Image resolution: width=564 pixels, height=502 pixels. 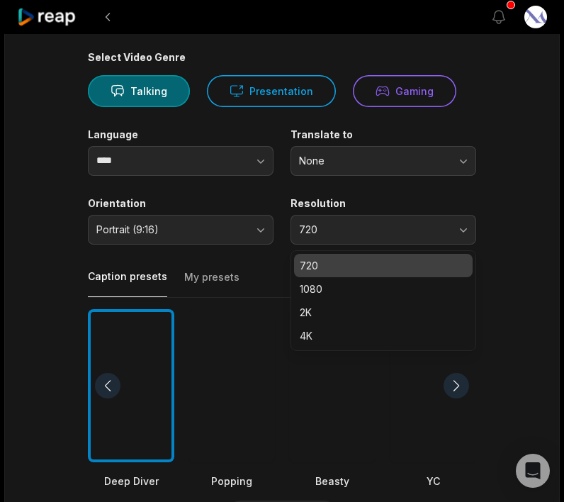 What do you see at coordinates (383, 203) in the screenshot?
I see `label: Resolution` at bounding box center [383, 203].